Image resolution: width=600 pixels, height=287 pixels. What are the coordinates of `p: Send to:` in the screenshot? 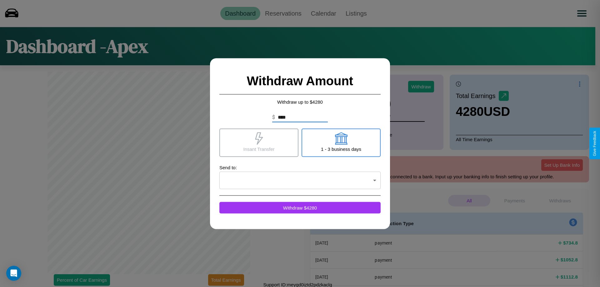 It's located at (300, 167).